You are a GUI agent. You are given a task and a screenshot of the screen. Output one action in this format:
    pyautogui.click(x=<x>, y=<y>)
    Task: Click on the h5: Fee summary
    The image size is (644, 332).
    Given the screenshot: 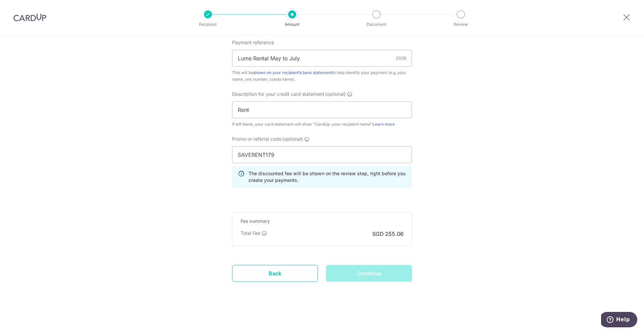 What is the action you would take?
    pyautogui.click(x=322, y=221)
    